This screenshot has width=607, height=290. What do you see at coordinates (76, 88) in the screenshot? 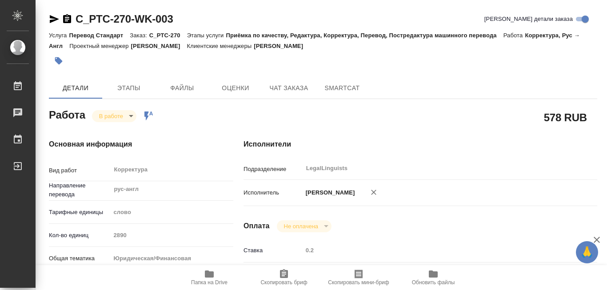
I see `span: Детали` at bounding box center [76, 88].